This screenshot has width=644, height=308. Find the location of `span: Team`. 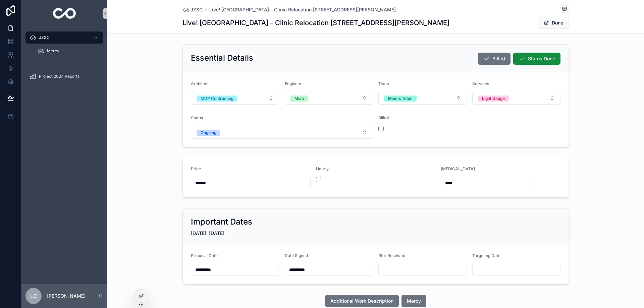

span: Team is located at coordinates (384, 84).